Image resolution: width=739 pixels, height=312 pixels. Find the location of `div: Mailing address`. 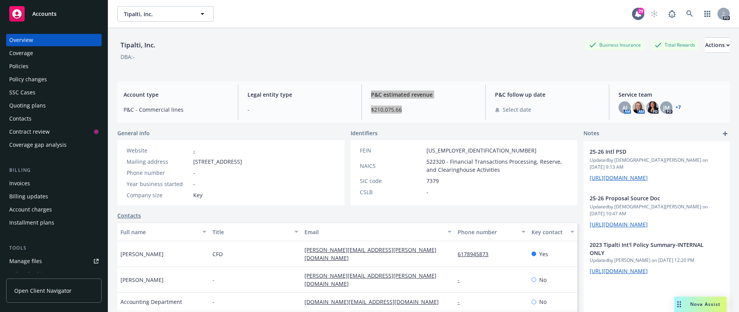

div: Mailing address is located at coordinates (158, 161).